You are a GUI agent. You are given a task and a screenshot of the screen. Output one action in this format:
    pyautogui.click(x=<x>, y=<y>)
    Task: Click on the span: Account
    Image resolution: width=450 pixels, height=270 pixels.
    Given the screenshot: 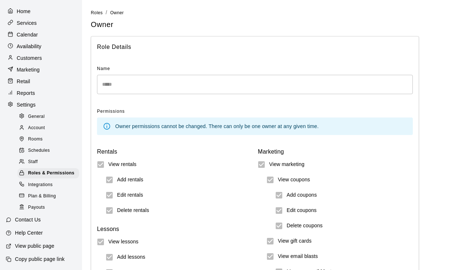 What is the action you would take?
    pyautogui.click(x=36, y=128)
    